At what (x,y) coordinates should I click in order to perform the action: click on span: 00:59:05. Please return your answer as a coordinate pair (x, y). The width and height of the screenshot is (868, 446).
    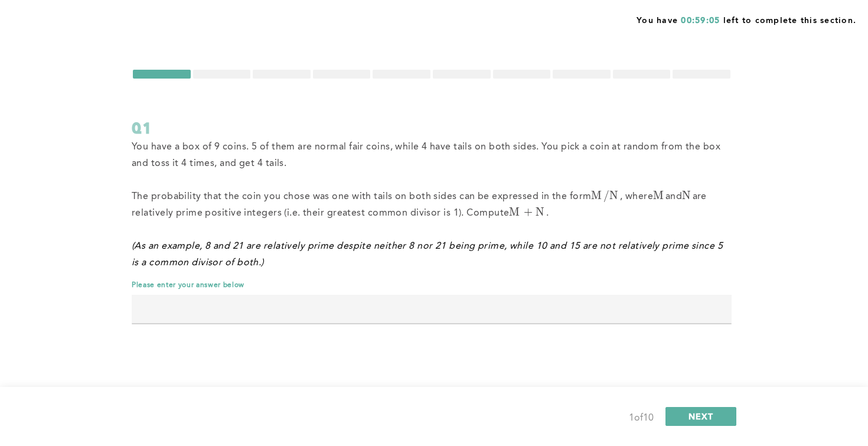
    Looking at the image, I should click on (700, 21).